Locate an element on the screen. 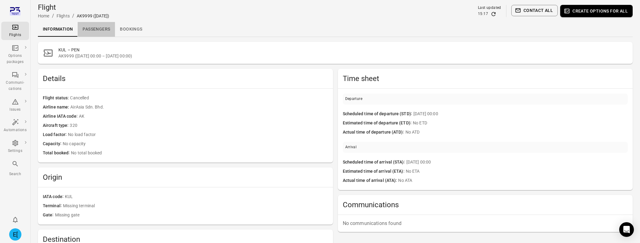 This screenshot has width=640, height=243. div: Options packages is located at coordinates (15, 59).